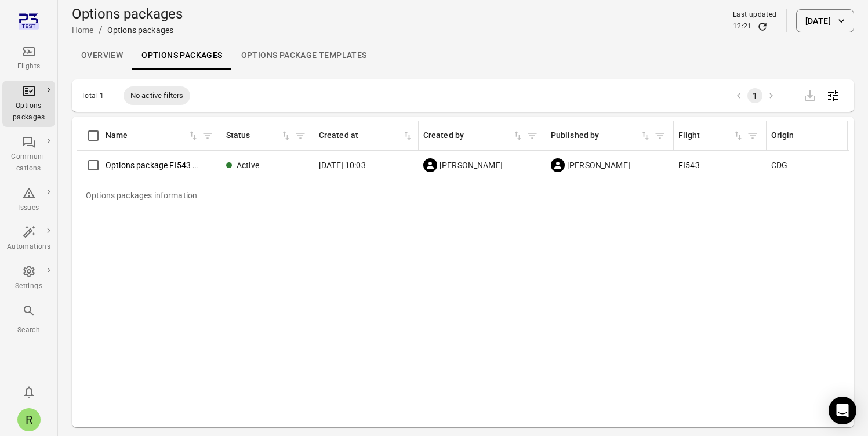 Image resolution: width=868 pixels, height=436 pixels. I want to click on div: Open Intercom Messenger, so click(842, 410).